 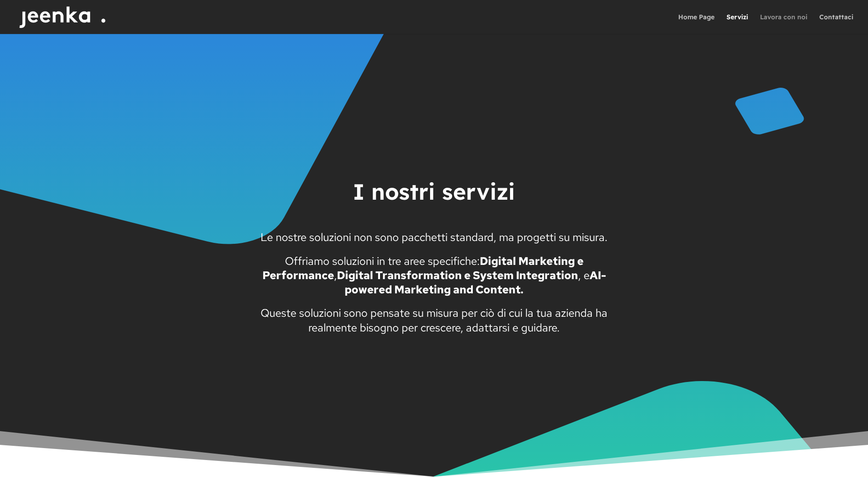 What do you see at coordinates (434, 320) in the screenshot?
I see `p: Queste soluzioni sono pensate su misura per ciò di cui la tua azienda ha realmente bisogno per cr...` at bounding box center [434, 320].